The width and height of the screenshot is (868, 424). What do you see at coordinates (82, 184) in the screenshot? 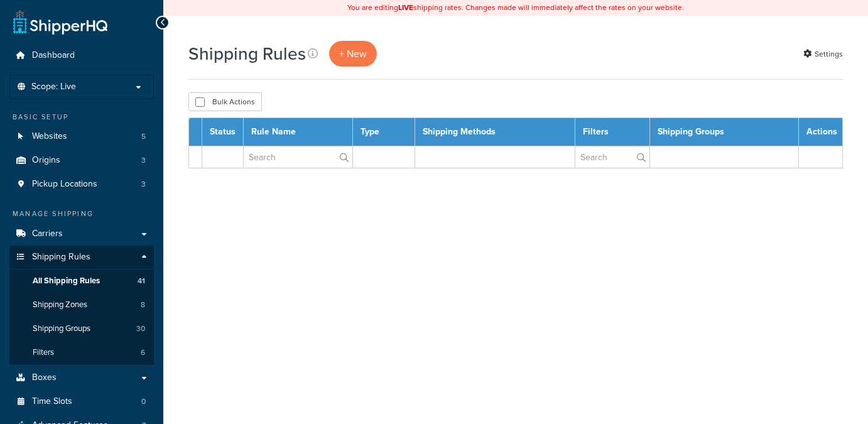
I see `a: Pickup Locations 3` at bounding box center [82, 184].